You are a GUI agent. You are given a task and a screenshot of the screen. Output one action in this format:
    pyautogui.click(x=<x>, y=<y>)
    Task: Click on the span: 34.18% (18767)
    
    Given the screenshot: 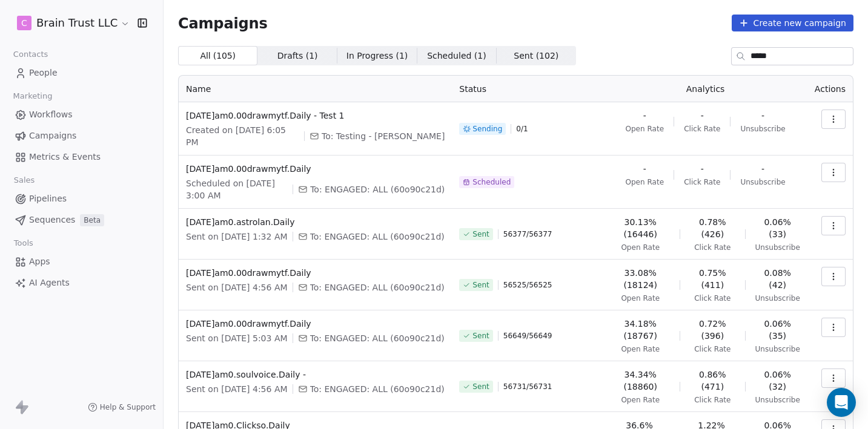 What is the action you would take?
    pyautogui.click(x=640, y=330)
    